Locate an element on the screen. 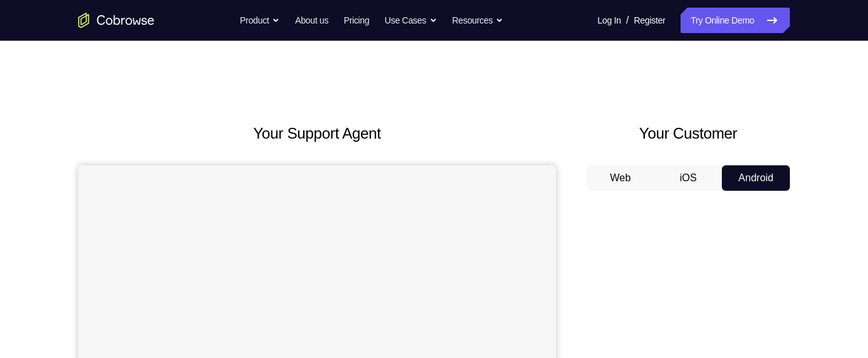  button: Web is located at coordinates (620, 178).